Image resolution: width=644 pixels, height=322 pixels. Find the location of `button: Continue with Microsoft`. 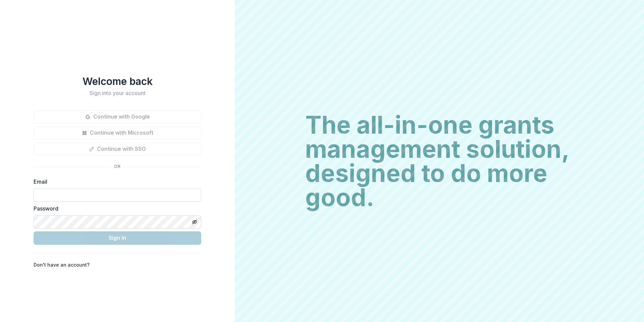

button: Continue with Microsoft is located at coordinates (117, 133).